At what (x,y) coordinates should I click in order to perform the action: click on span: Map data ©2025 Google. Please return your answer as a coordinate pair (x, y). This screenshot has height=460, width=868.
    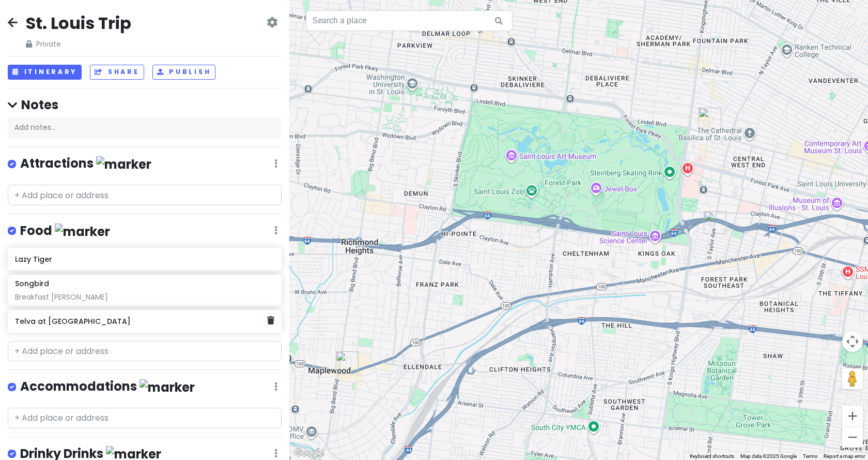
    Looking at the image, I should click on (769, 456).